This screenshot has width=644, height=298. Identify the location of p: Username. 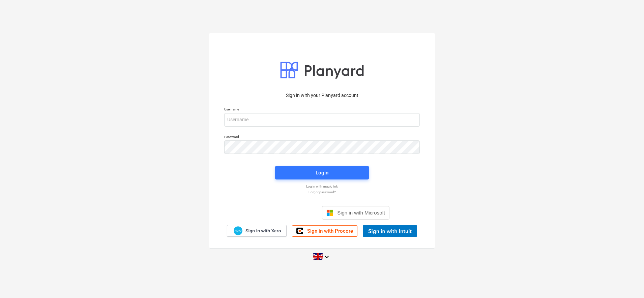
(322, 110).